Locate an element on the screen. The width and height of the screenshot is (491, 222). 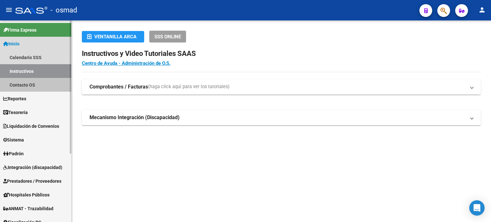
span: Reportes is located at coordinates (15, 99).